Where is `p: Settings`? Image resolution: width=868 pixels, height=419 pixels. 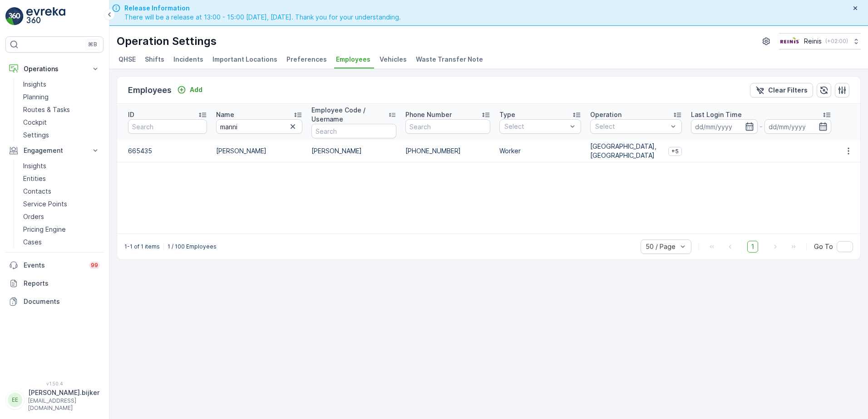 p: Settings is located at coordinates (36, 135).